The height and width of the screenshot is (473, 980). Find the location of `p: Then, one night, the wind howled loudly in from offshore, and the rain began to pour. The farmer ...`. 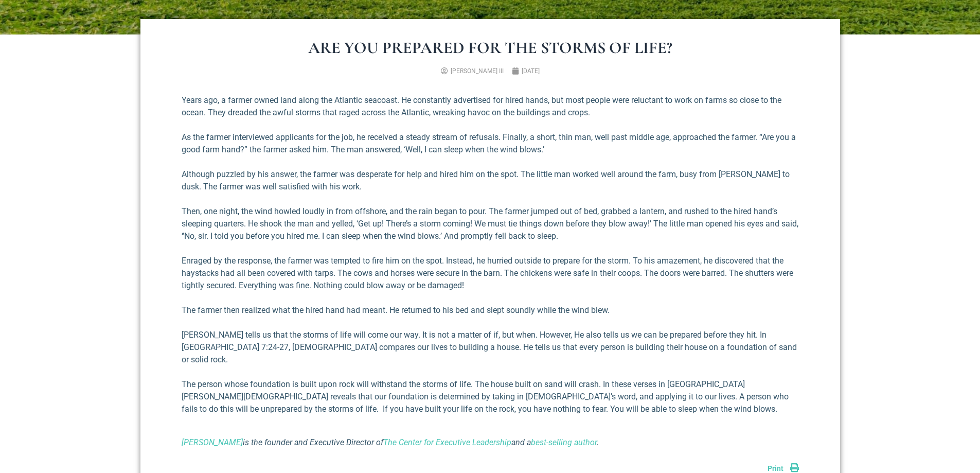

p: Then, one night, the wind howled loudly in from offshore, and the rain began to pour. The farmer ... is located at coordinates (491, 224).